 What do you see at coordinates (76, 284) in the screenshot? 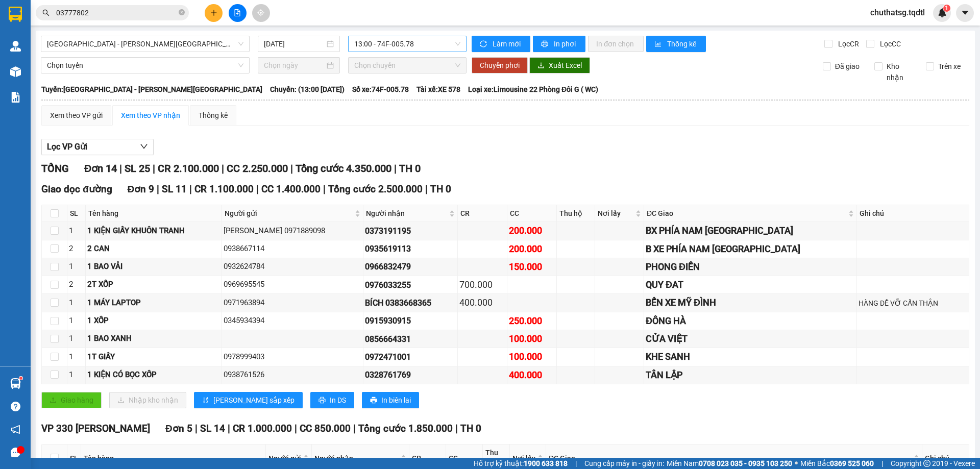
I see `div: 2` at bounding box center [76, 284].